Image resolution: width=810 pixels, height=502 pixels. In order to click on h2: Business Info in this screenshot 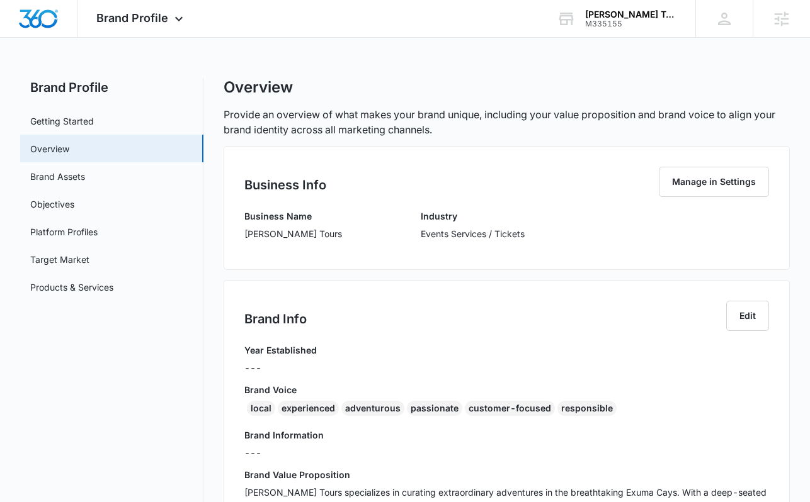, I will do `click(285, 185)`.